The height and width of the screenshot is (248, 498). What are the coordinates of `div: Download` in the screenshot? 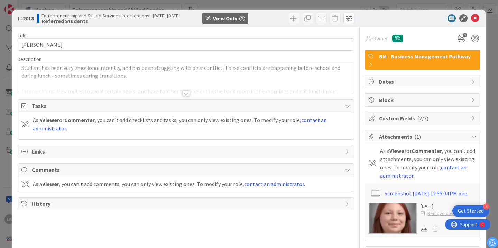 It's located at (424, 228).